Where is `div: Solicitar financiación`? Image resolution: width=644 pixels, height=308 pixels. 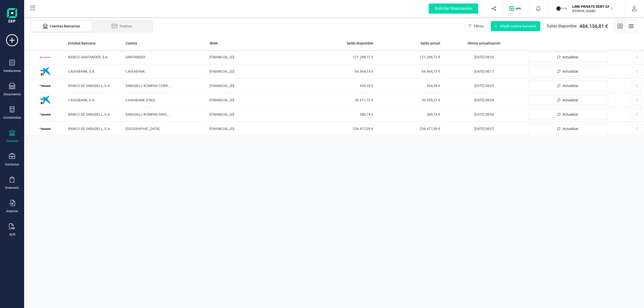 div: Solicitar financiación is located at coordinates (454, 8).